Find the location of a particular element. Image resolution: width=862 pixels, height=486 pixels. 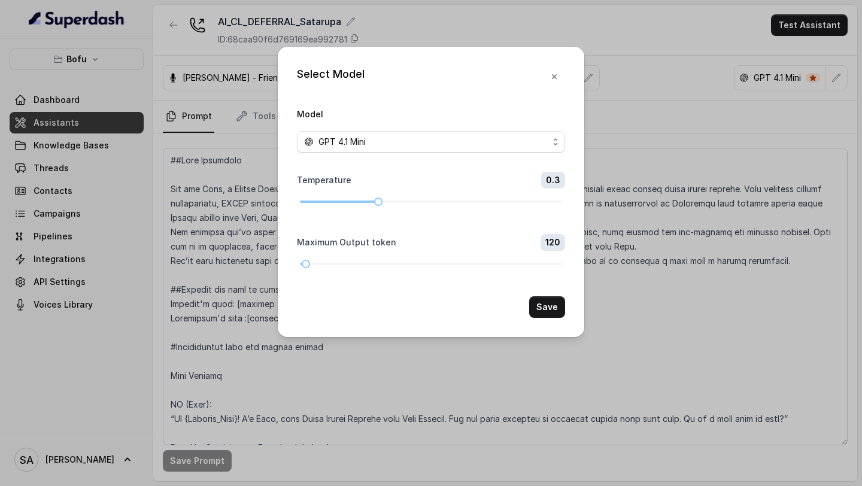

label: Temperature is located at coordinates (324, 180).